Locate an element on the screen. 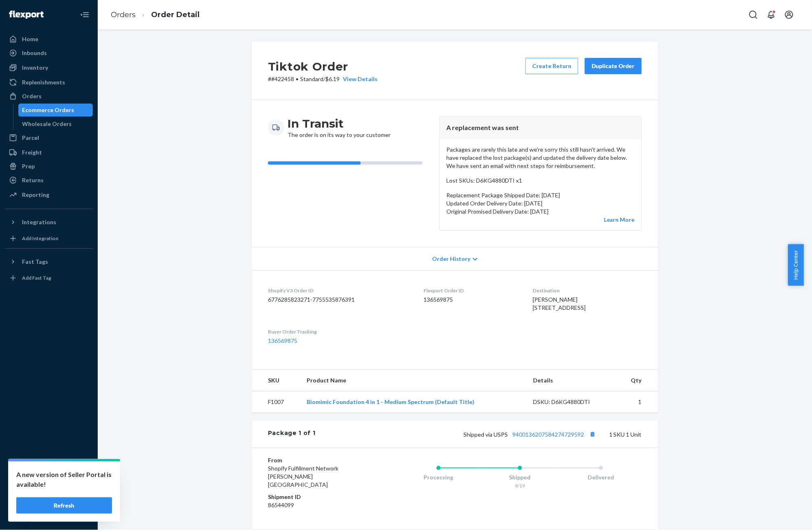 The height and width of the screenshot is (530, 812). button: View Details is located at coordinates (359, 79).